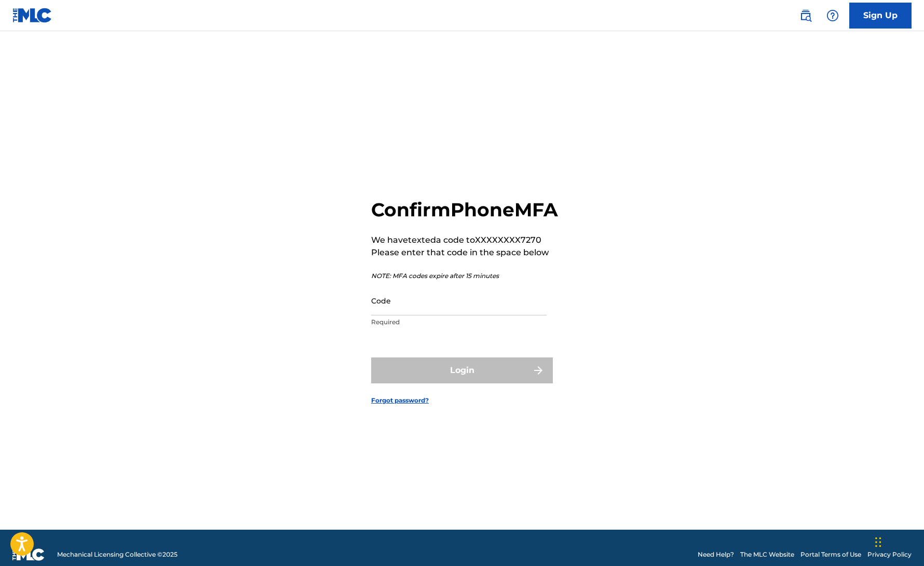 Image resolution: width=924 pixels, height=566 pixels. I want to click on a: The MLC Website, so click(767, 554).